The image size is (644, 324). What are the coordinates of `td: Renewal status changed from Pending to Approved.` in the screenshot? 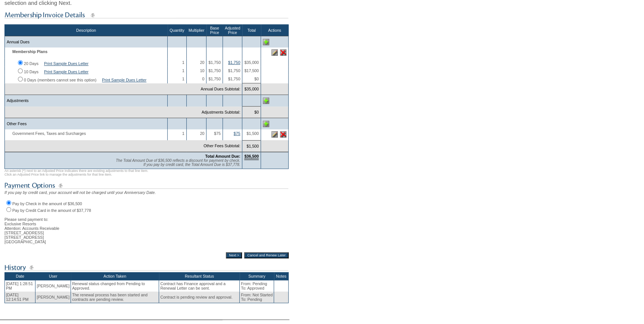 It's located at (115, 286).